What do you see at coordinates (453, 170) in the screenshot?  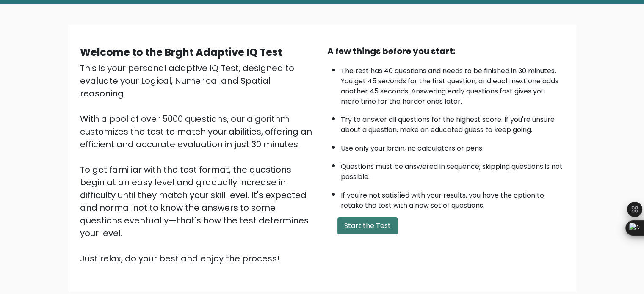 I see `li: Questions must be answered in sequence; skipping questions is not possible.` at bounding box center [453, 170].